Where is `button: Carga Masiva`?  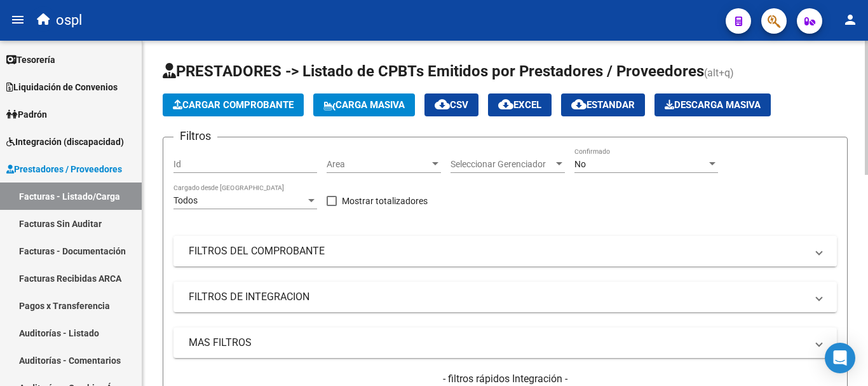 button: Carga Masiva is located at coordinates (364, 105).